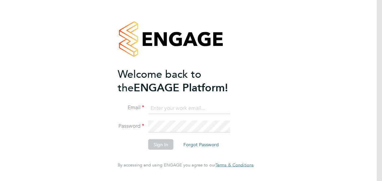 The image size is (382, 181). Describe the element at coordinates (131, 126) in the screenshot. I see `label: Password` at that location.